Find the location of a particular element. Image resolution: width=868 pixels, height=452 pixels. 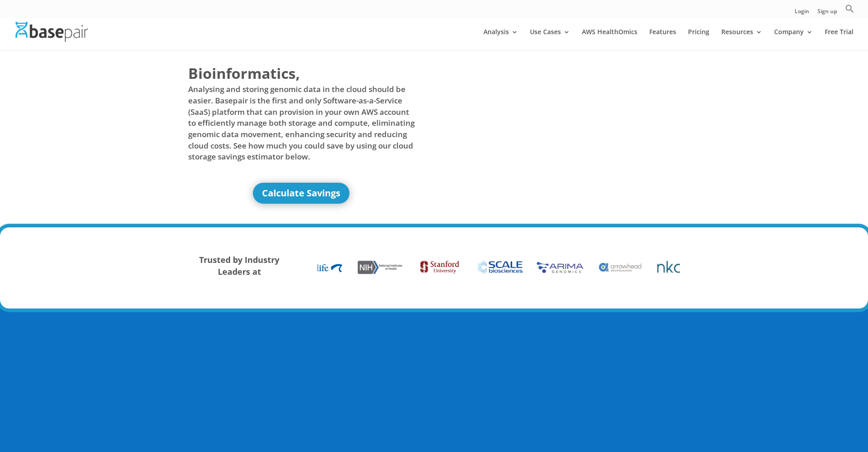

img: Basepair is located at coordinates (52, 31).